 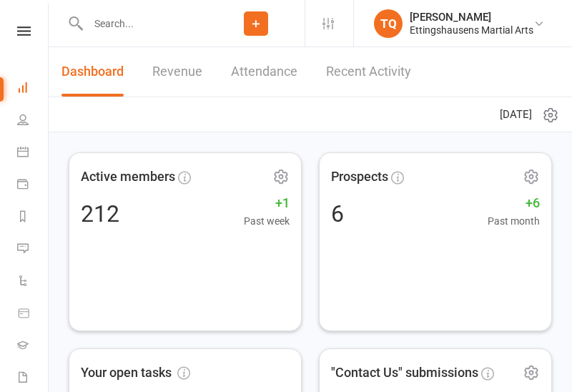 What do you see at coordinates (100, 214) in the screenshot?
I see `div: 212` at bounding box center [100, 214].